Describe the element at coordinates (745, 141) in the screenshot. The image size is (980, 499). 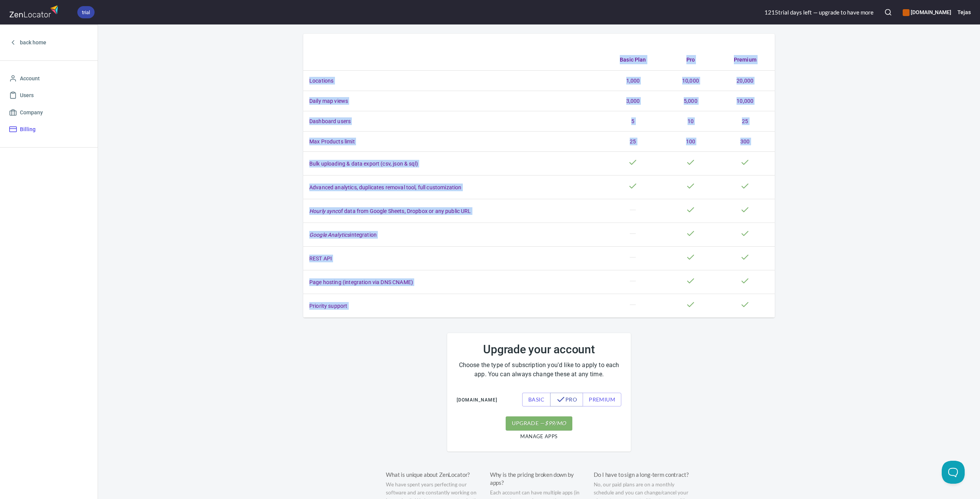
I see `td: 300` at that location.